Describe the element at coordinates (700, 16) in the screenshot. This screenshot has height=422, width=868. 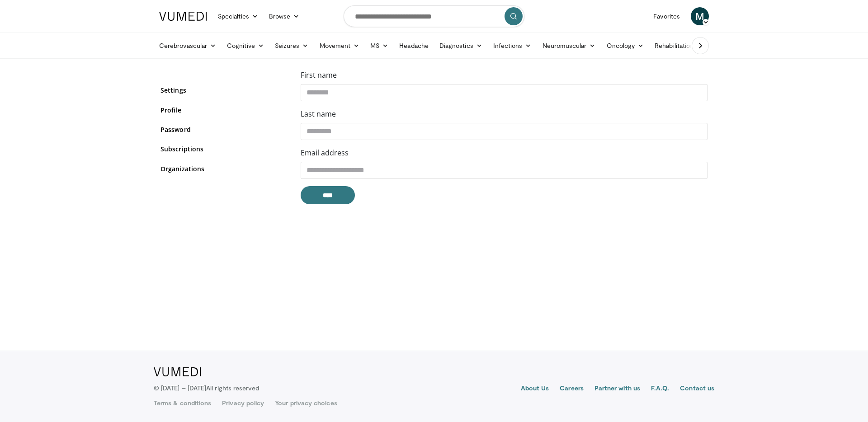
I see `span: M` at that location.